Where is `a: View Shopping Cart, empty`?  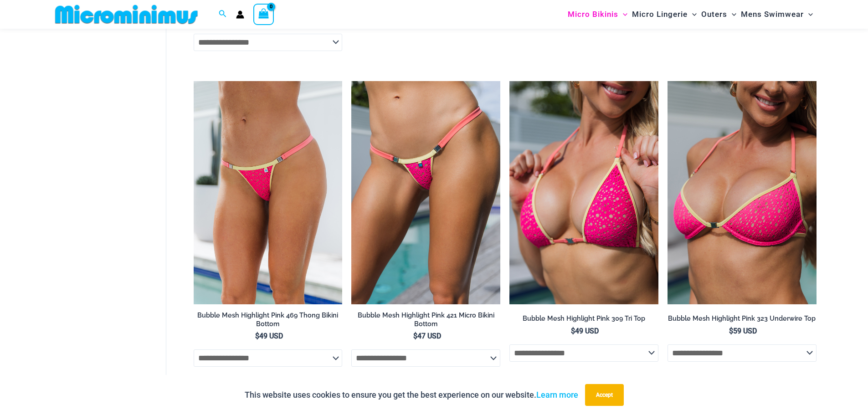
a: View Shopping Cart, empty is located at coordinates (263, 14).